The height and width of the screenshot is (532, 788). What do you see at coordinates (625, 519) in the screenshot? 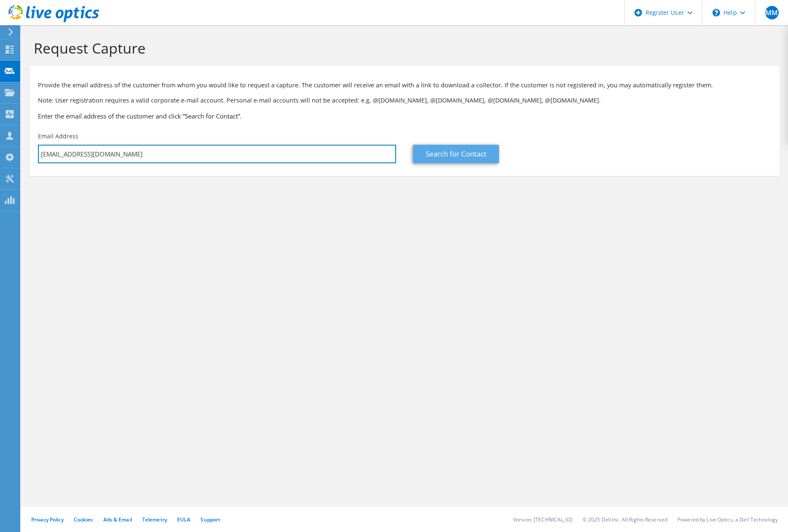
I see `li: © 2025 Dell Inc. All Rights Reserved` at bounding box center [625, 519].